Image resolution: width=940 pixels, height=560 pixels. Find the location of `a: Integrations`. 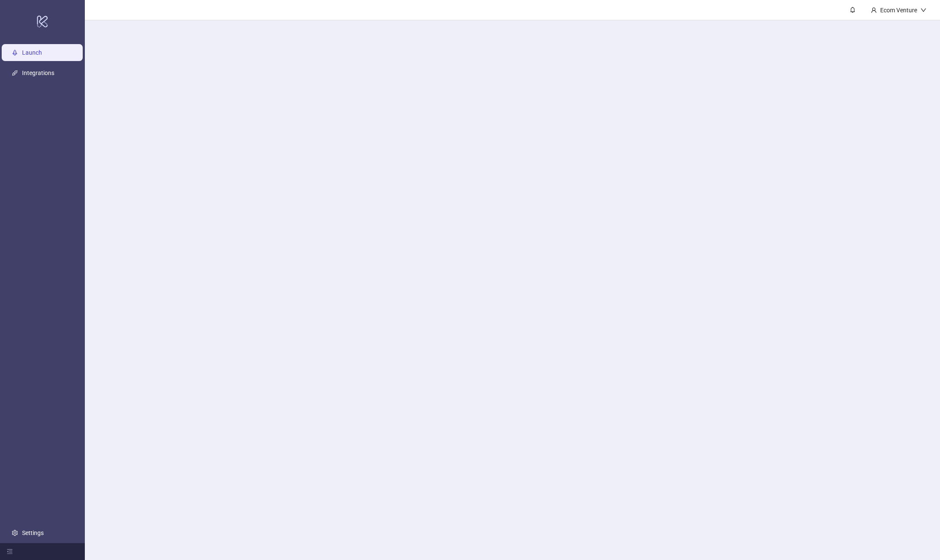

a: Integrations is located at coordinates (38, 73).